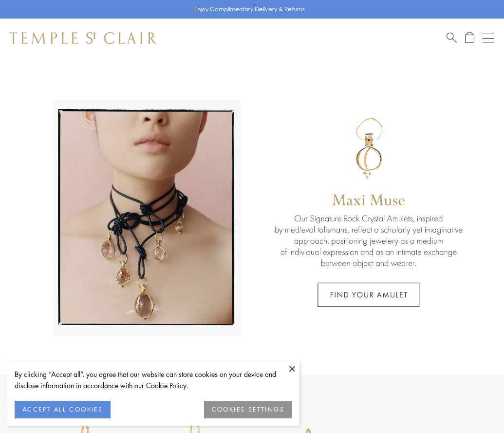 The width and height of the screenshot is (504, 433). I want to click on button: COOKIES SETTINGS, so click(248, 409).